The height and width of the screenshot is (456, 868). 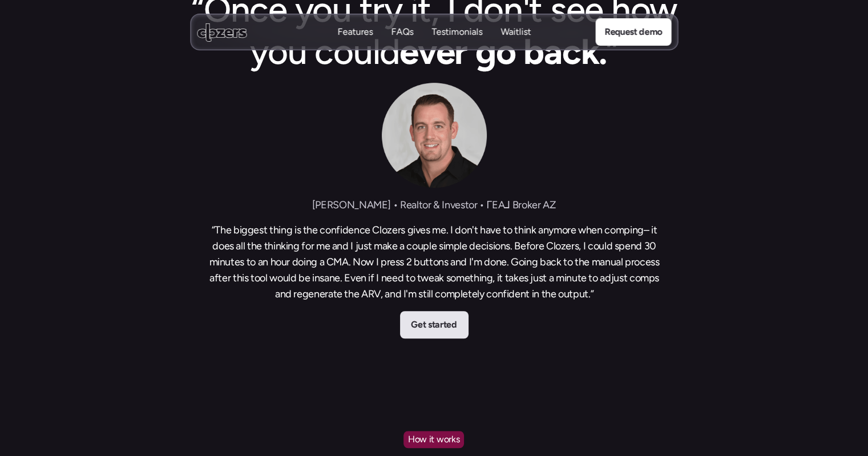 I want to click on strong: ever go back., so click(x=503, y=52).